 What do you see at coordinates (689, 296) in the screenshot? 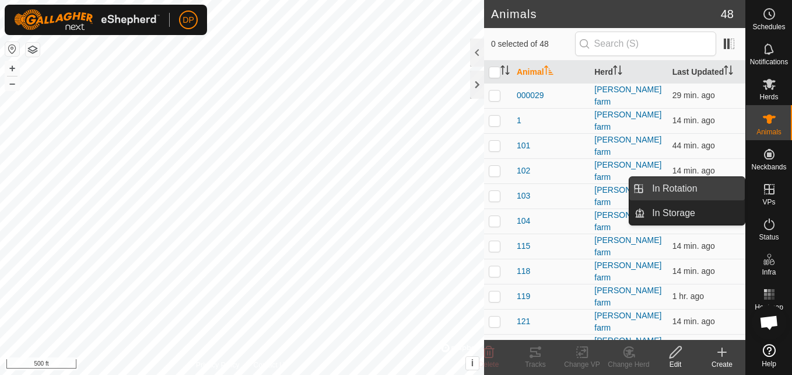
I see `span: Oct 7, 2025, 7:38 AM` at bounding box center [689, 296].